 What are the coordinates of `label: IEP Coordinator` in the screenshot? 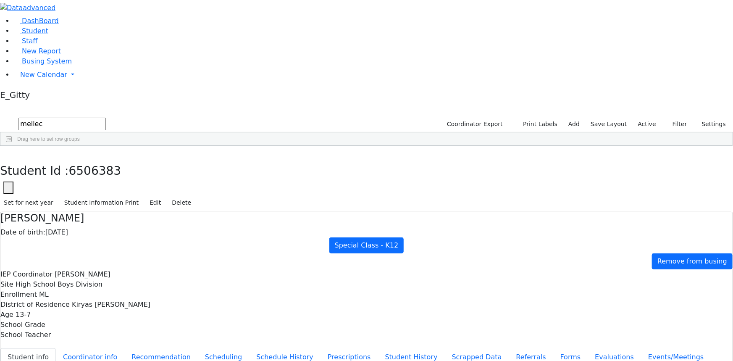 It's located at (26, 274).